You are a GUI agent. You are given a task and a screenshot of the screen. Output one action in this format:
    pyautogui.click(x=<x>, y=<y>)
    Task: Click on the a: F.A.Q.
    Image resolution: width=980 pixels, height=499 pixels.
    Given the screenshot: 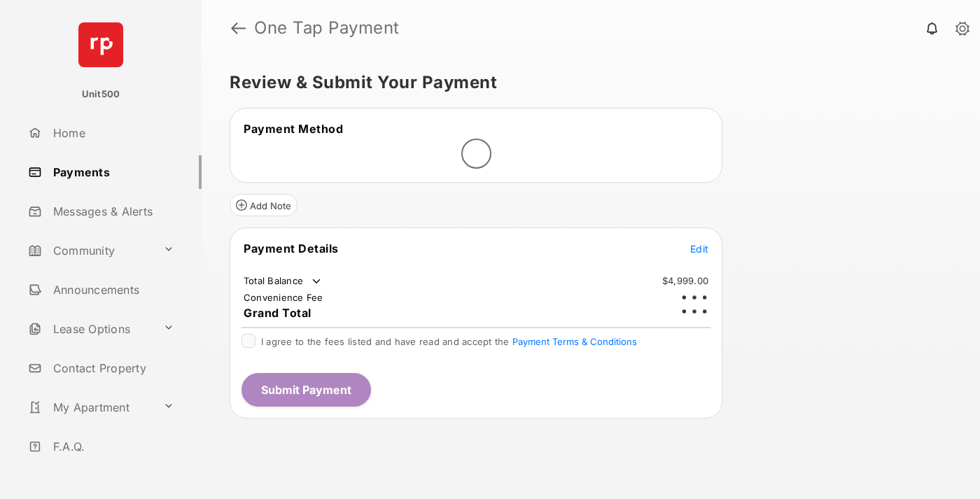 What is the action you would take?
    pyautogui.click(x=112, y=447)
    